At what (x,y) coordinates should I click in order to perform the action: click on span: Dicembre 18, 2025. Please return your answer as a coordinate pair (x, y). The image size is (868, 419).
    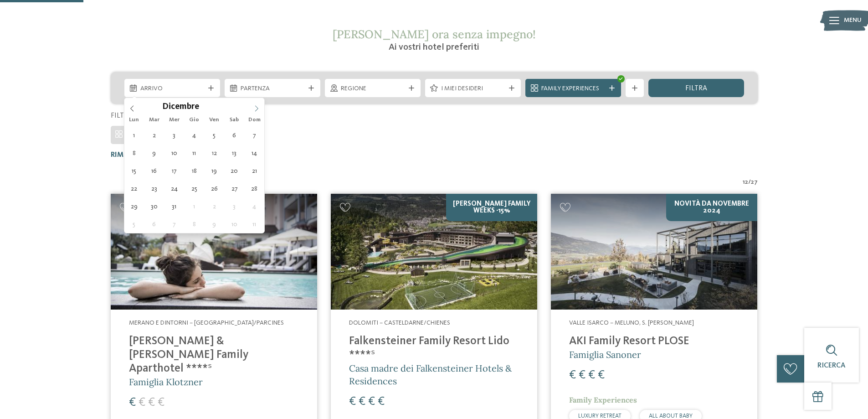
    Looking at the image, I should click on (194, 171).